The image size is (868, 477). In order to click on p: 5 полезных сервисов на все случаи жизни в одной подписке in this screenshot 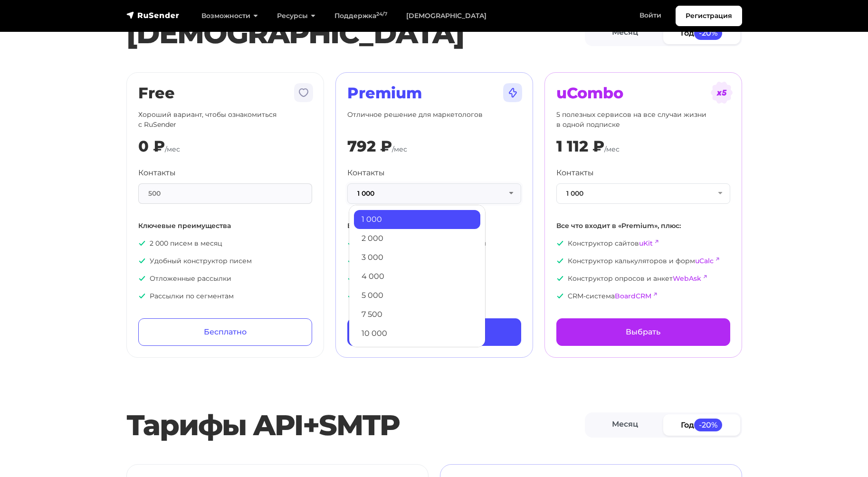, I will do `click(644, 119)`.